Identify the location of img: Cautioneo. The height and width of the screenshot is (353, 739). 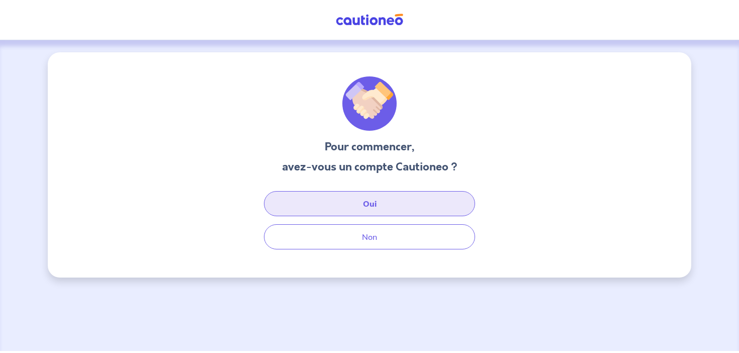
(370, 20).